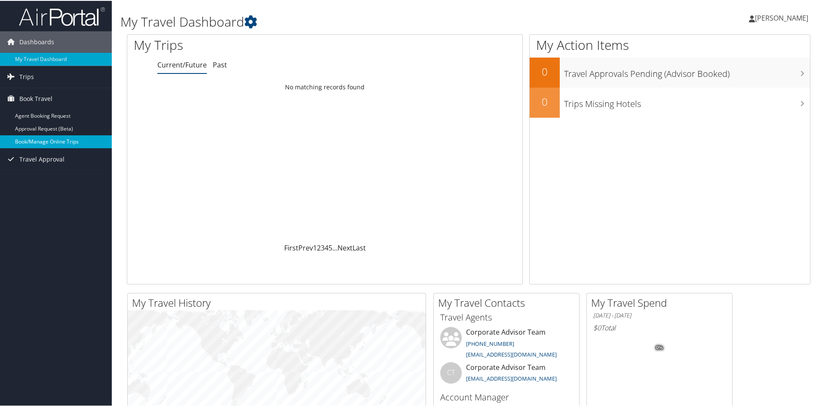 Image resolution: width=822 pixels, height=406 pixels. Describe the element at coordinates (353, 21) in the screenshot. I see `h1: My Travel Dashboard` at that location.